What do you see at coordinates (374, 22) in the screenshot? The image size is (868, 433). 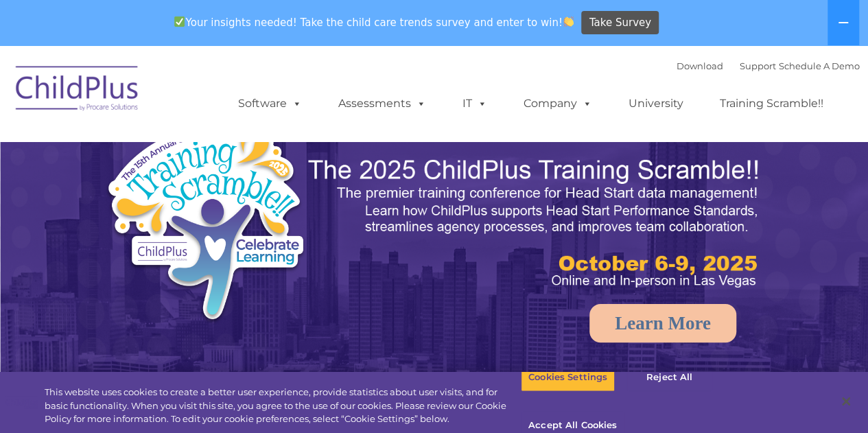 I see `span: Your insights needed! Take the child care trends survey and enter to win!` at bounding box center [374, 22].